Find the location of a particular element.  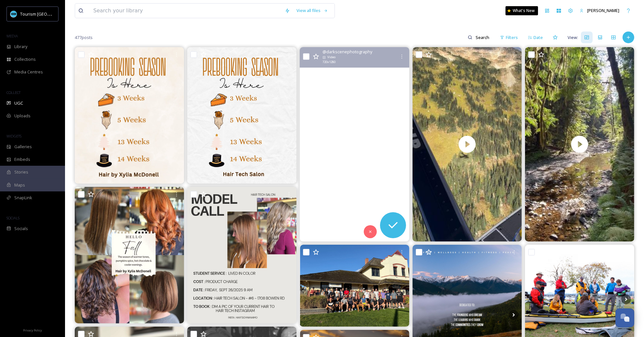

span: Video is located at coordinates (331, 57).